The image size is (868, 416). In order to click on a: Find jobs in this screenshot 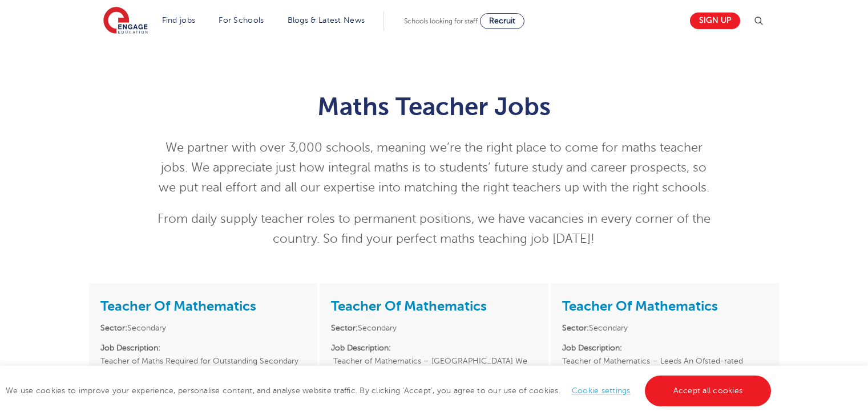, I will do `click(179, 20)`.